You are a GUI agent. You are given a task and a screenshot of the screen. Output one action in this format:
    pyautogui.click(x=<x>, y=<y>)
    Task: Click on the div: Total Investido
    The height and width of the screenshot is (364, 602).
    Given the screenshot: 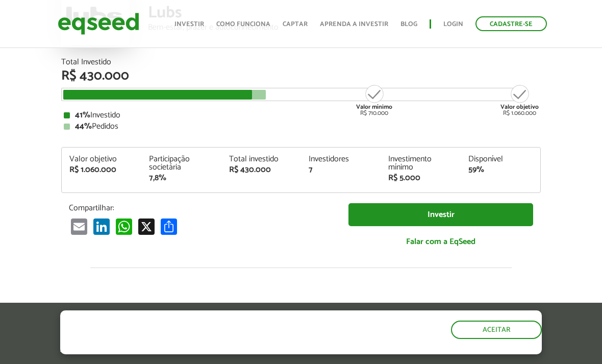 What is the action you would take?
    pyautogui.click(x=301, y=62)
    